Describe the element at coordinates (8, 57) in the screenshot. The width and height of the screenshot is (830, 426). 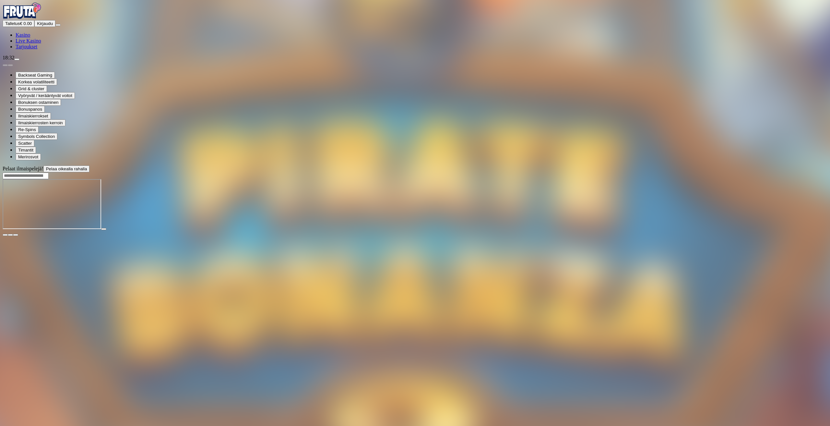
I see `span: 18:32` at that location.